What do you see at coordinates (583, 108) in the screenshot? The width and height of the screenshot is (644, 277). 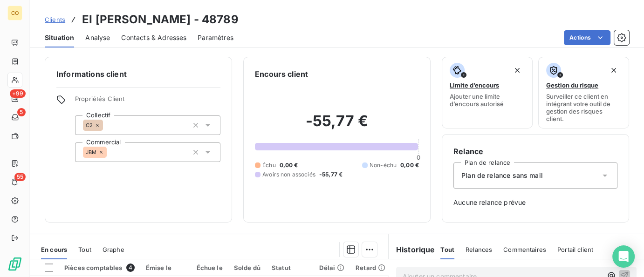 I see `span: Surveiller ce client en intégrant votre outil de gestion des risques client.` at bounding box center [583, 108].